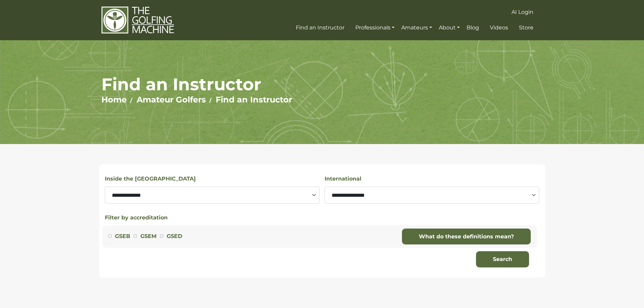 Image resolution: width=644 pixels, height=308 pixels. What do you see at coordinates (522, 12) in the screenshot?
I see `span: AI Login` at bounding box center [522, 12].